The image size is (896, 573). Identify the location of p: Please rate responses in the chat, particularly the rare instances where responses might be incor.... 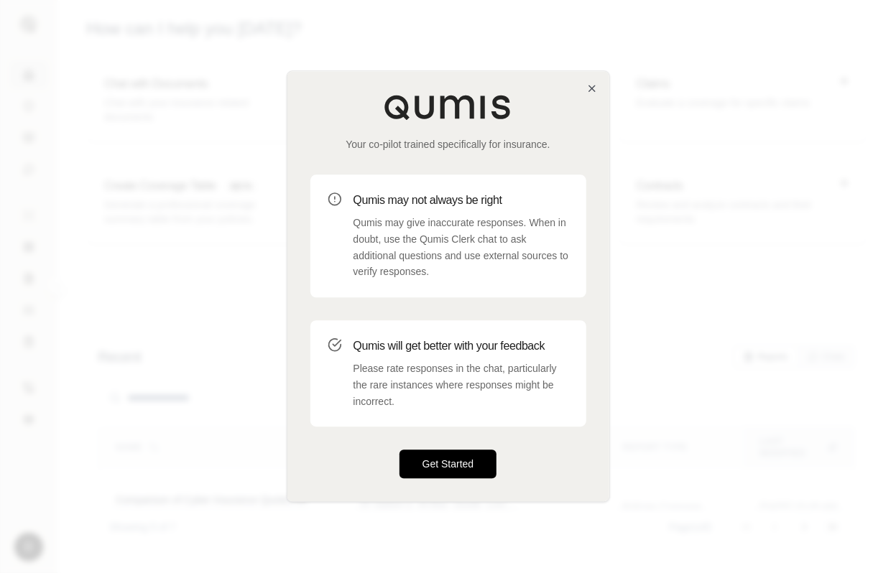
(461, 385).